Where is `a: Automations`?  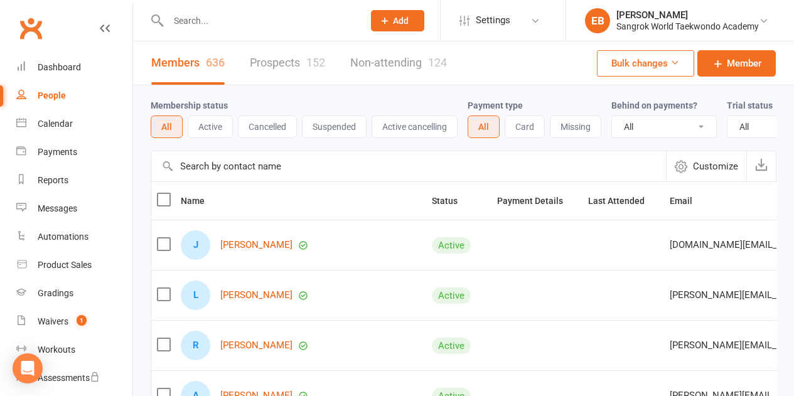
a: Automations is located at coordinates (74, 236).